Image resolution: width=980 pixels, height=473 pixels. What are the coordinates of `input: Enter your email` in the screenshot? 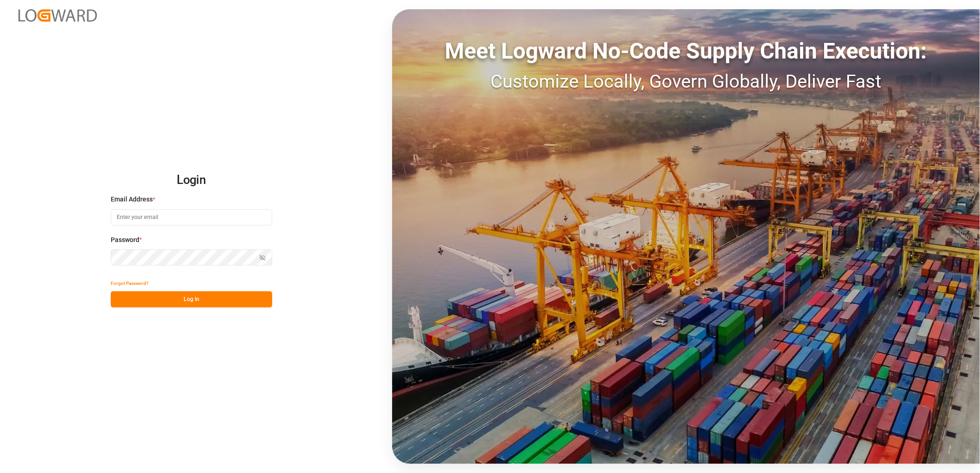 It's located at (191, 217).